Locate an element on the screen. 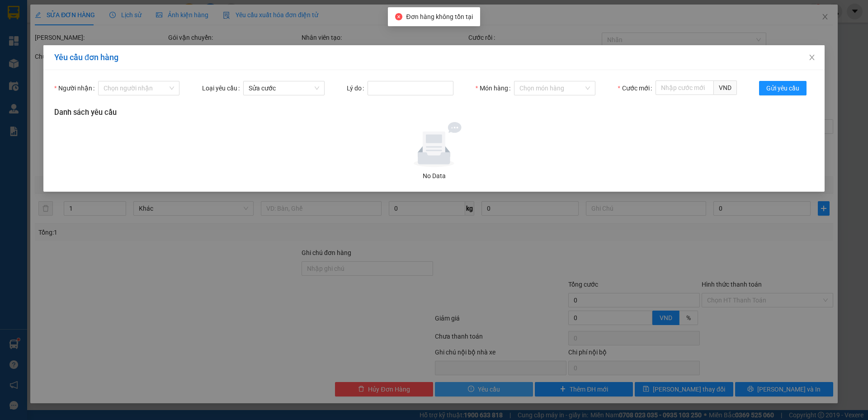 The image size is (868, 420). label: Lý do is located at coordinates (357, 88).